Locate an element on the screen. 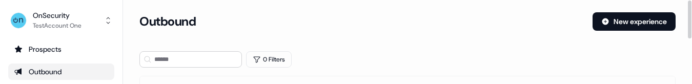 This screenshot has height=84, width=692. button: OnSecurityTestAccount One is located at coordinates (61, 21).